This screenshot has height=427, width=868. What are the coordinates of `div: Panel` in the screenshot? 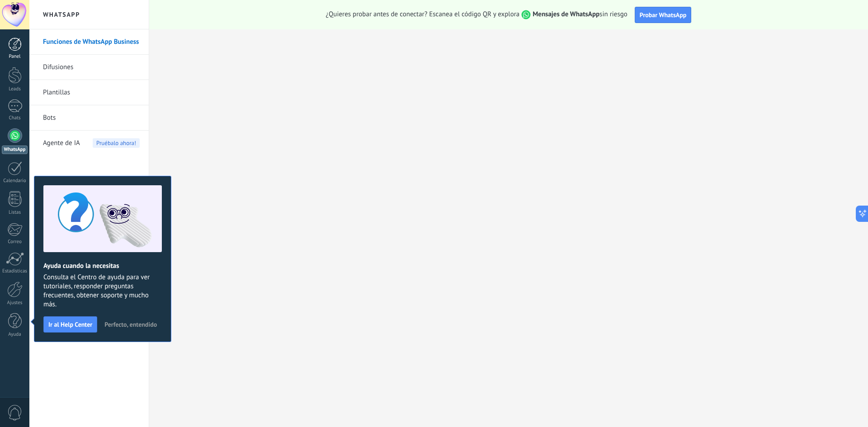 It's located at (15, 57).